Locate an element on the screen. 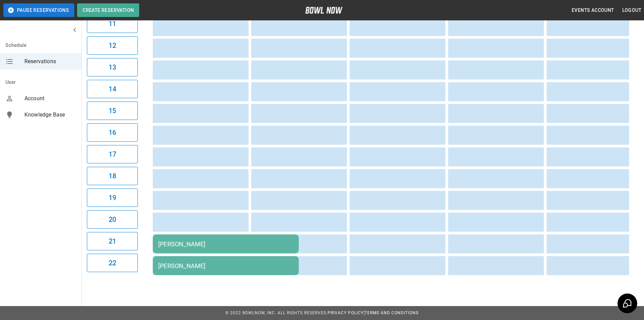  span: Account is located at coordinates (50, 98).